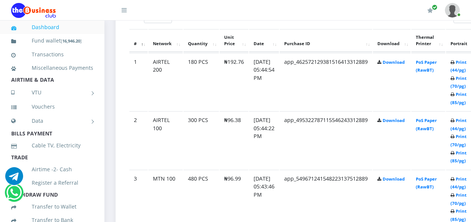 This screenshot has width=471, height=222. What do you see at coordinates (52, 107) in the screenshot?
I see `a: Vouchers` at bounding box center [52, 107].